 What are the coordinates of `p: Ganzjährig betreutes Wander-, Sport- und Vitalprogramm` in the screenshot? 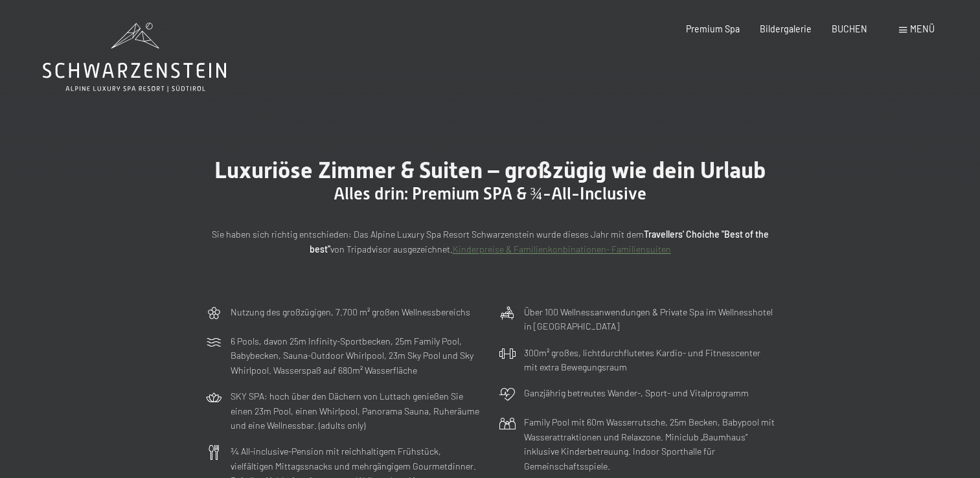 It's located at (636, 393).